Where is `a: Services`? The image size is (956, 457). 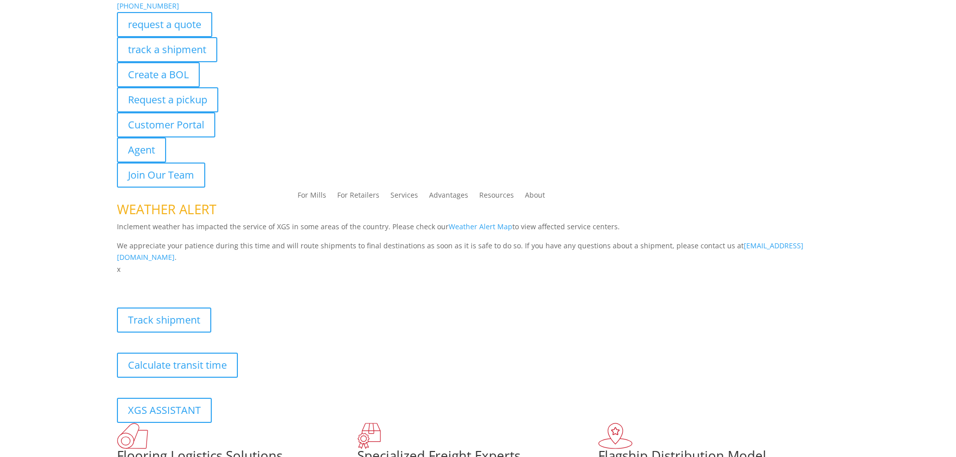
a: Services is located at coordinates (404, 197).